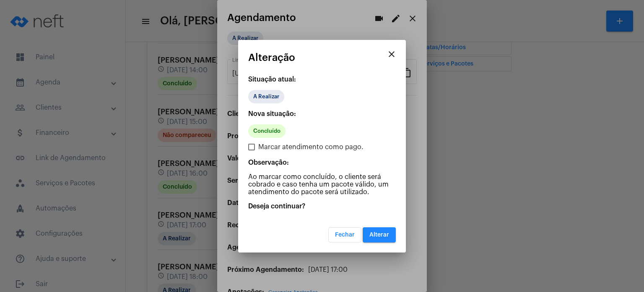  What do you see at coordinates (266, 97) in the screenshot?
I see `mat-chip: A Realizar` at bounding box center [266, 97].